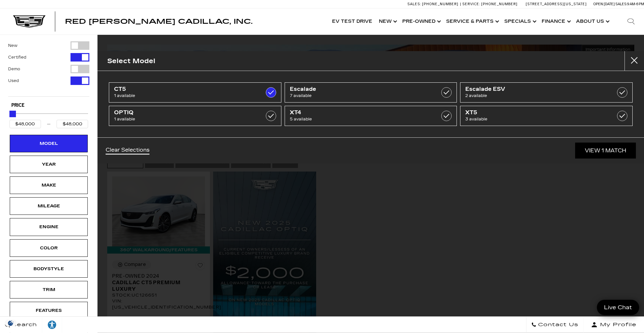  I want to click on div: MileageMileage, so click(49, 205).